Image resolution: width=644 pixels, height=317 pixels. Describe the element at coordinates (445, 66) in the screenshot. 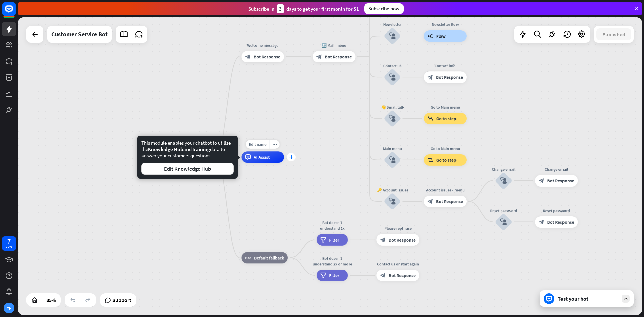

I see `div: Contact info` at that location.